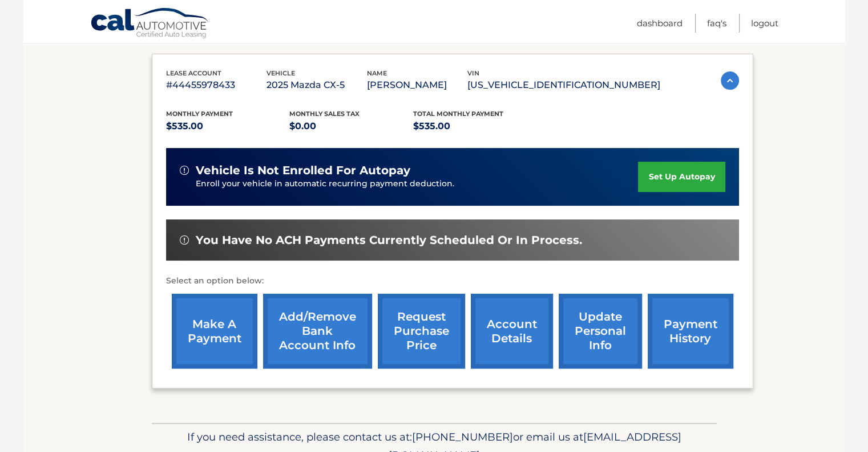  I want to click on p: 2025 Mazda CX-5, so click(317, 85).